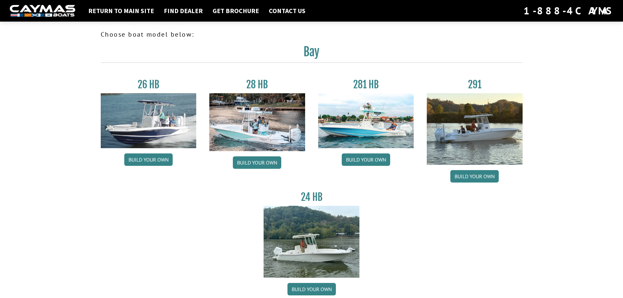  What do you see at coordinates (148, 84) in the screenshot?
I see `h3: 26 HB` at bounding box center [148, 84].